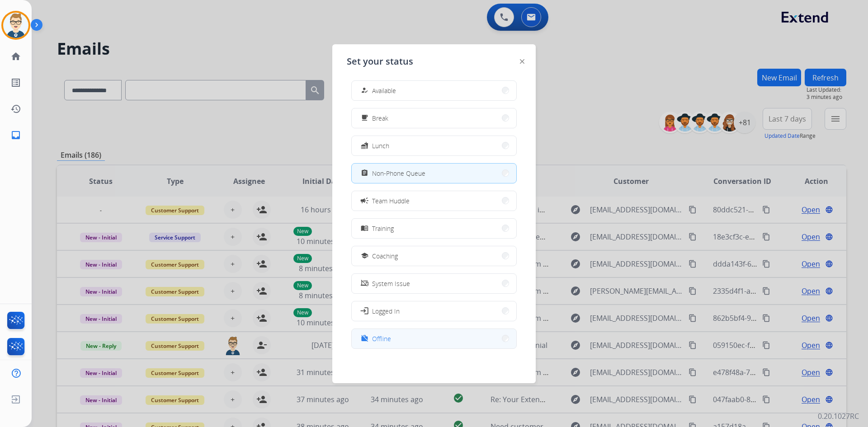 The width and height of the screenshot is (868, 427). Describe the element at coordinates (364, 283) in the screenshot. I see `mat-icon: phonelink_off` at that location.